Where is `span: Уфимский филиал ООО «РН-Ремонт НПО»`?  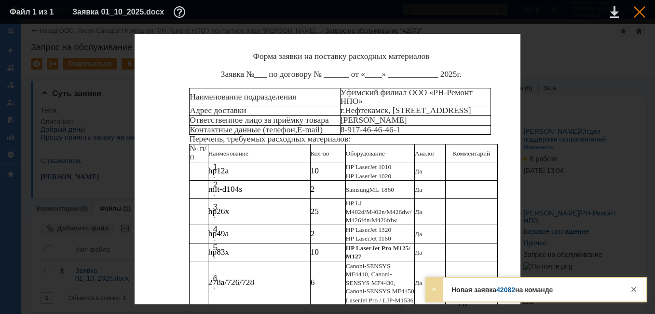
span: Уфимский филиал ООО «РН-Ремонт НПО» is located at coordinates (407, 96).